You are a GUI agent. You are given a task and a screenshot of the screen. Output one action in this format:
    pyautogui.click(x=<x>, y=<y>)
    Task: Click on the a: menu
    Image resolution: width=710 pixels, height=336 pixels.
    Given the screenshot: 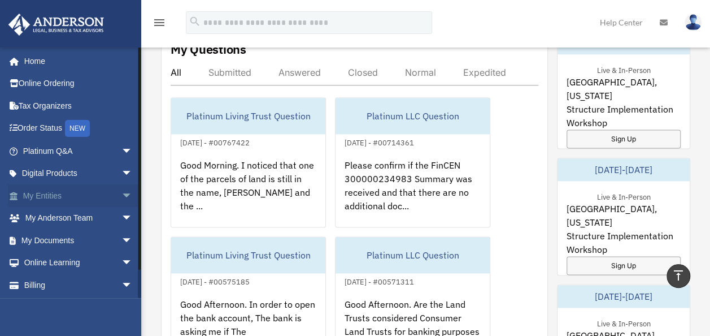 What is the action you would take?
    pyautogui.click(x=159, y=24)
    